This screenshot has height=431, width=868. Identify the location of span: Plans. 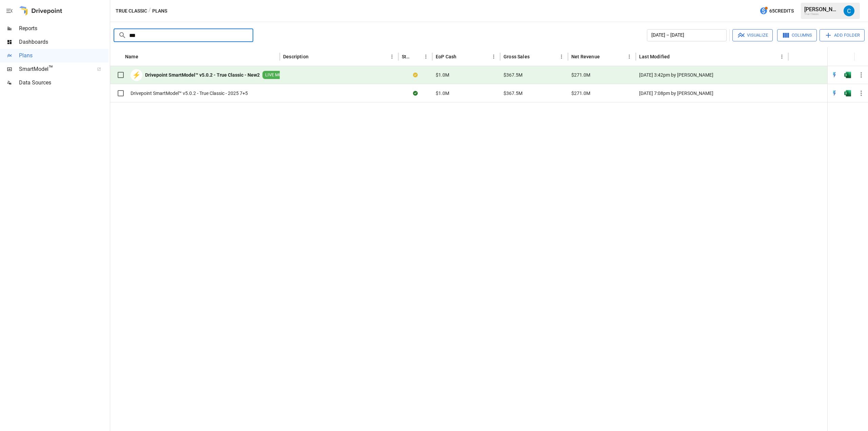
(64, 55).